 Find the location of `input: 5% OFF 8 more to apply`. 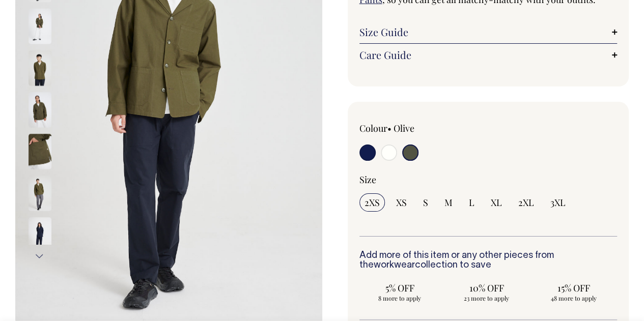

input: 5% OFF 8 more to apply is located at coordinates (400, 292).